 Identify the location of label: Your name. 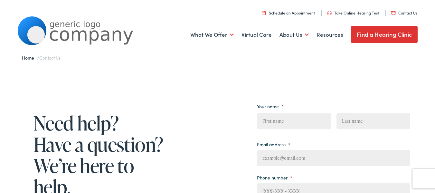
(270, 106).